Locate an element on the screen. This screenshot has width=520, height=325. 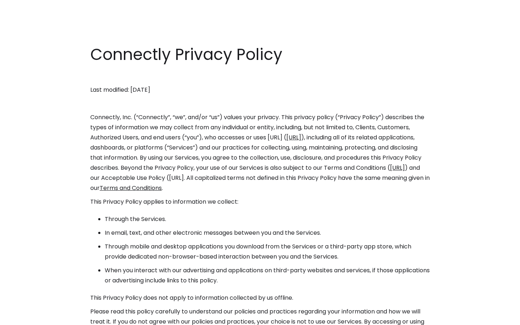
li: When you interact with our advertising and applications on third-party websites and services, if ... is located at coordinates (267, 275).